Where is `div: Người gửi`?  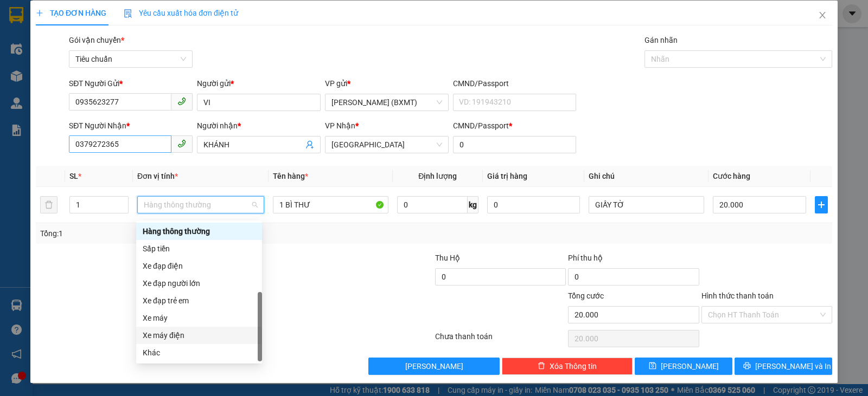
div: Người gửi is located at coordinates (258, 84).